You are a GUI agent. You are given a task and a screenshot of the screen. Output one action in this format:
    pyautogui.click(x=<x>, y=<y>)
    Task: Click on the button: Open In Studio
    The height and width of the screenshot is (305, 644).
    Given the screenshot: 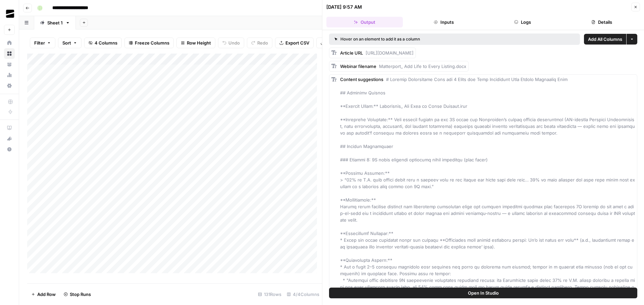 What is the action you would take?
    pyautogui.click(x=483, y=293)
    